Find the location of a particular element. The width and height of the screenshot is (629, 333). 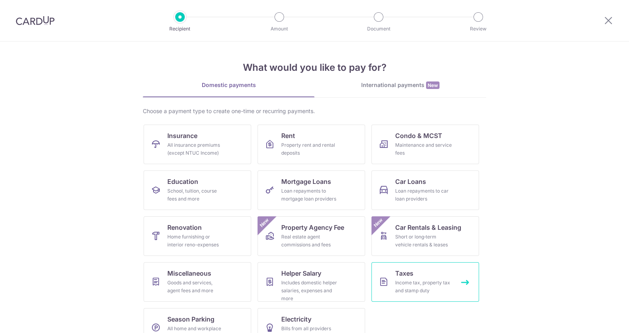

span: Miscellaneous is located at coordinates (189, 273).